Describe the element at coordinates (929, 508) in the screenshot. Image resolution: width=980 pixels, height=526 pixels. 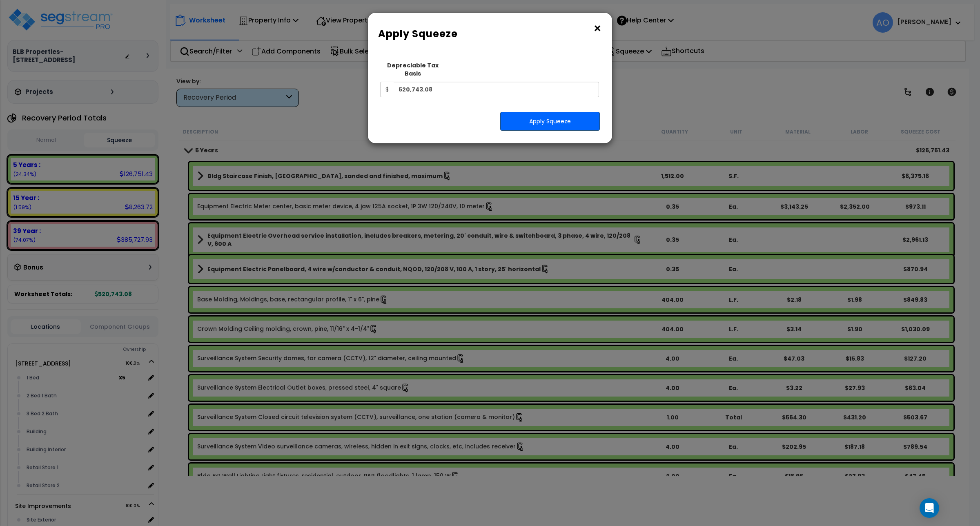
I see `div: Open Intercom Messenger` at that location.